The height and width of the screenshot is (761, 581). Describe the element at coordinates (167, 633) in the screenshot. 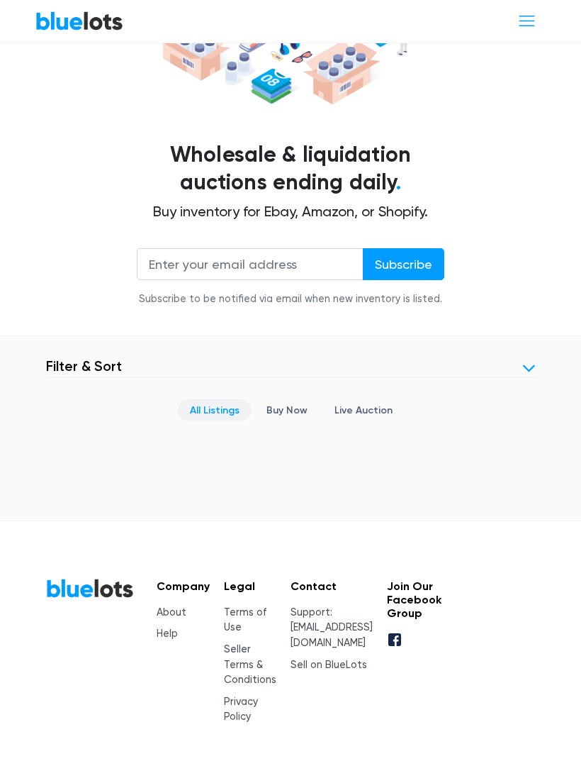

I see `a: Help` at that location.